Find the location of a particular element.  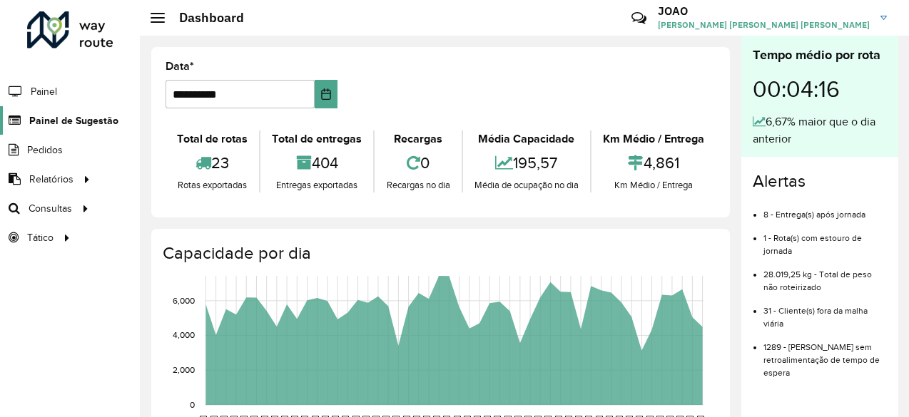

li: 1 - Rota(s) com estouro de jornada is located at coordinates (825, 239).